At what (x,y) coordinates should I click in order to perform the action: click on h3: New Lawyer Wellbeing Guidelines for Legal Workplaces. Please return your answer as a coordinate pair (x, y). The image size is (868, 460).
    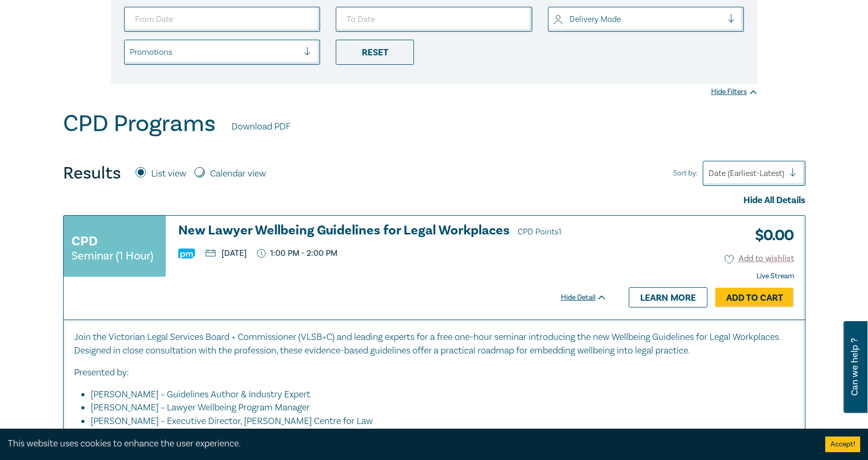
    Looking at the image, I should click on (392, 231).